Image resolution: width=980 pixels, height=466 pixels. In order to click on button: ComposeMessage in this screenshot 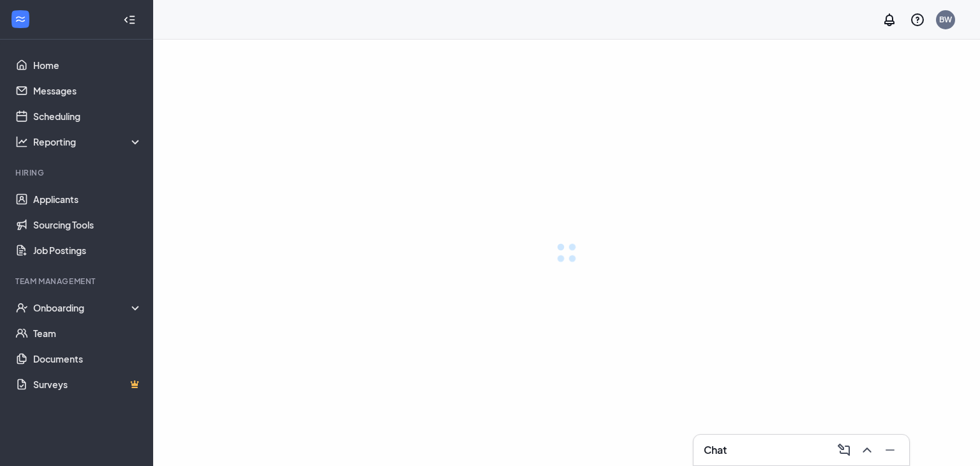, I will do `click(843, 450)`.